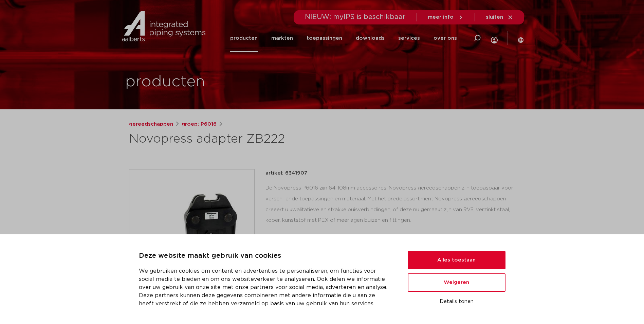  Describe the element at coordinates (192, 232) in the screenshot. I see `img: Product Image for Novopress adapter ZB222` at that location.